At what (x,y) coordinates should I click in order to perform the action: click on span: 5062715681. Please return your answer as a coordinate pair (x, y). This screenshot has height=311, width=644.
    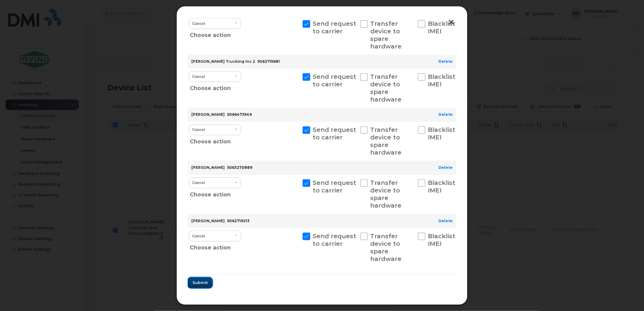
    Looking at the image, I should click on (269, 61).